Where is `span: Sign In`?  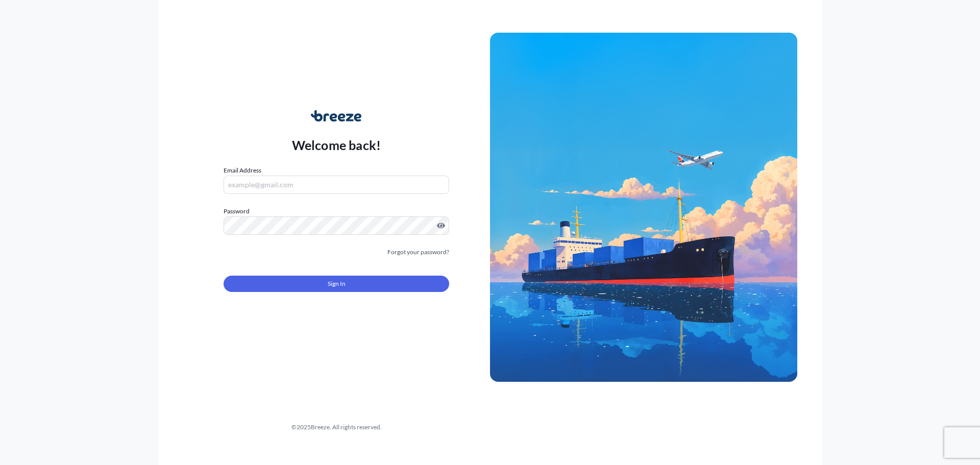
span: Sign In is located at coordinates (337, 284).